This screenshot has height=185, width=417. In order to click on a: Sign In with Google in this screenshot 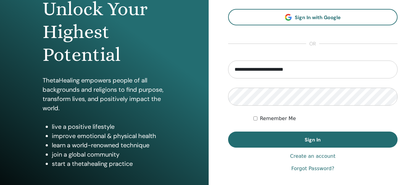, I will do `click(313, 17)`.